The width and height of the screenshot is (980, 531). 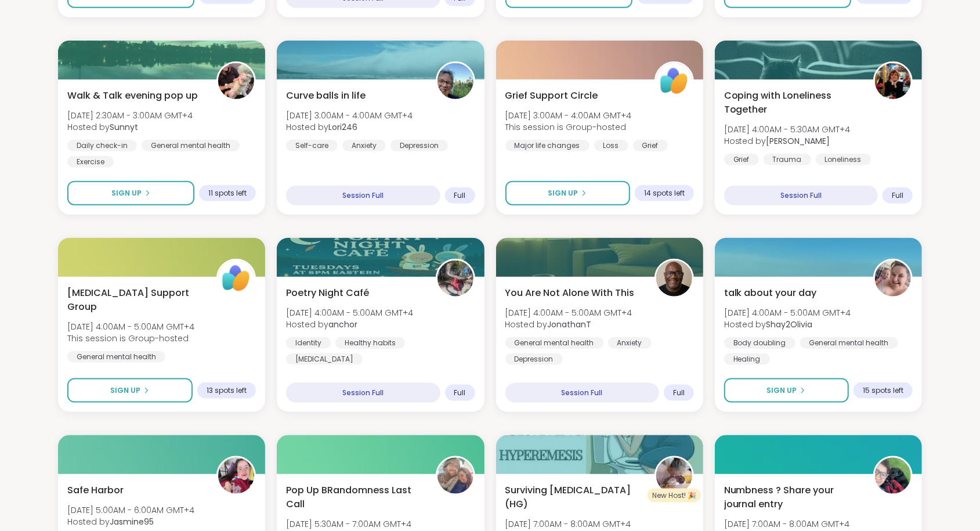 I want to click on img: Lori246, so click(x=456, y=81).